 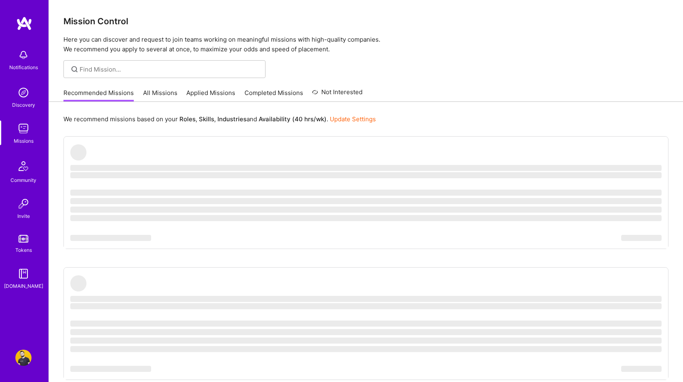 I want to click on b: Roles, so click(x=188, y=119).